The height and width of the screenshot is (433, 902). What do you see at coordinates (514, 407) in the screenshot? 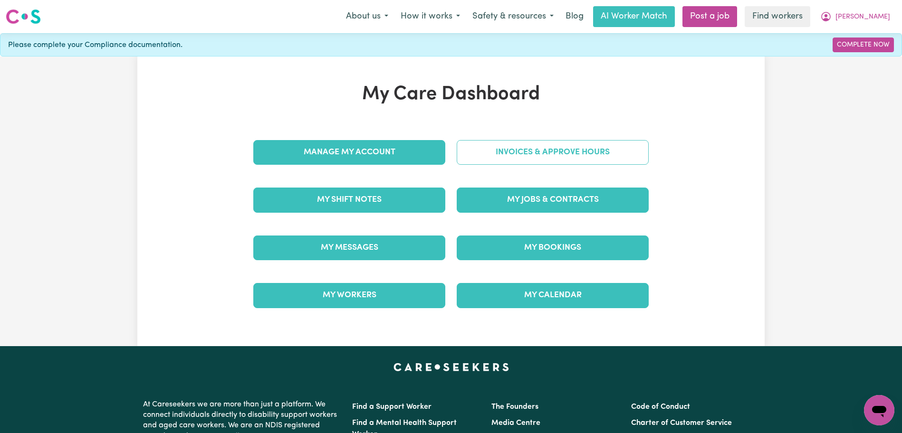
I see `a: The Founders` at bounding box center [514, 407].